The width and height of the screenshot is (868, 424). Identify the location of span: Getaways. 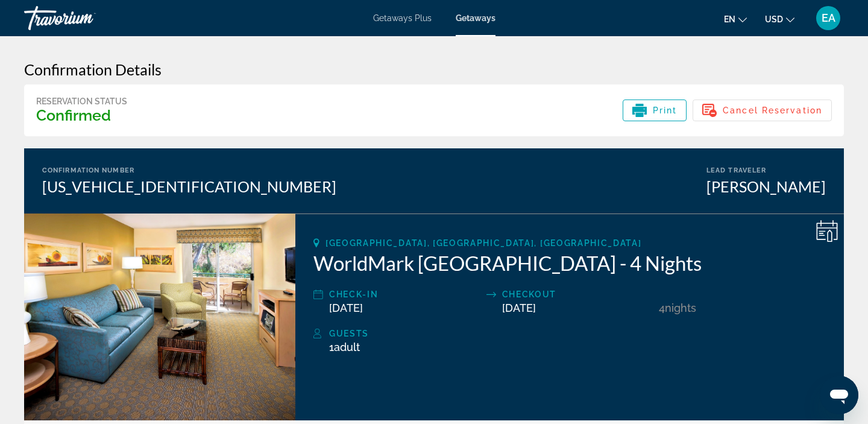
(475, 18).